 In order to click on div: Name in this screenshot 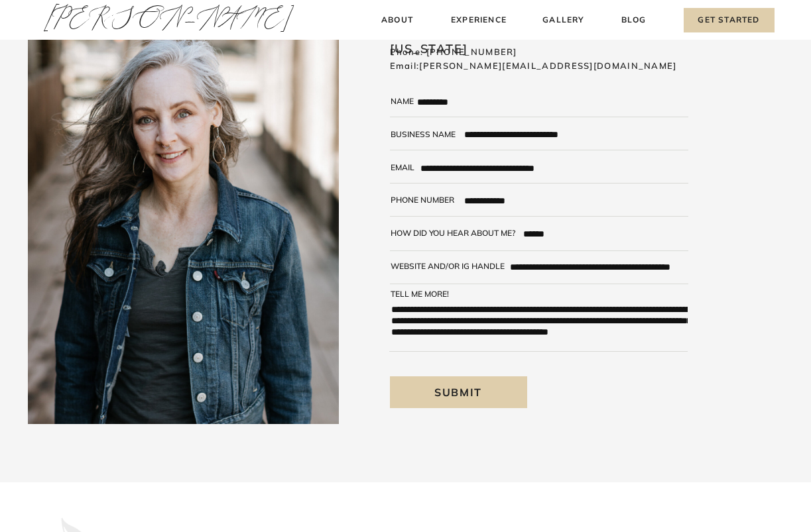, I will do `click(405, 101)`.